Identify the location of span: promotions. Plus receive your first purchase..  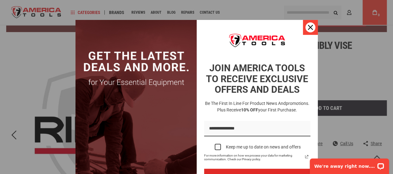
(263, 106).